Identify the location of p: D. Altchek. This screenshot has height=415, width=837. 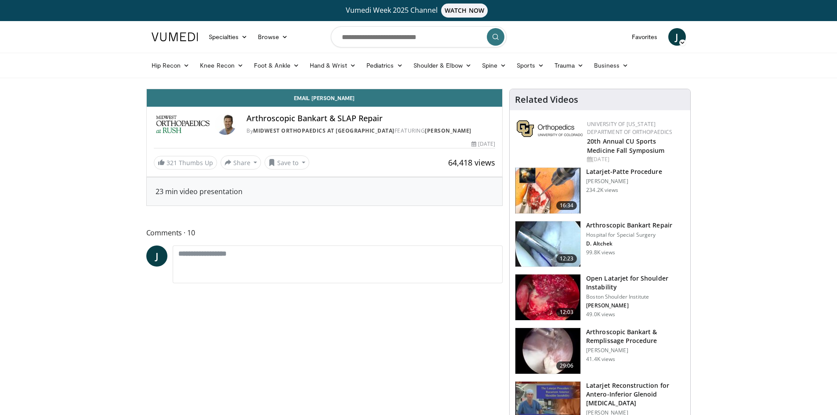
(629, 244).